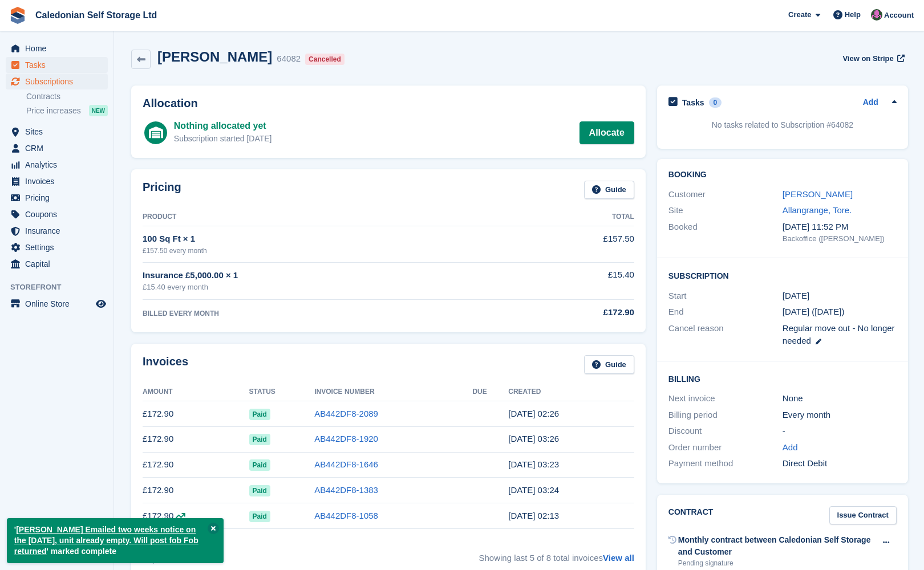 The width and height of the screenshot is (924, 570). I want to click on span: Showing last 5 of 8 total invoices, so click(556, 554).